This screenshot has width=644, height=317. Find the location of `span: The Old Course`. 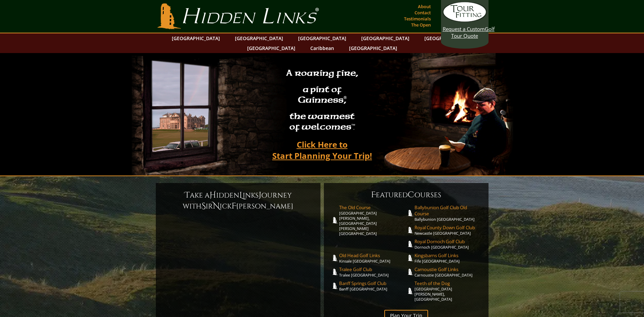

span: The Old Course is located at coordinates (373, 208).